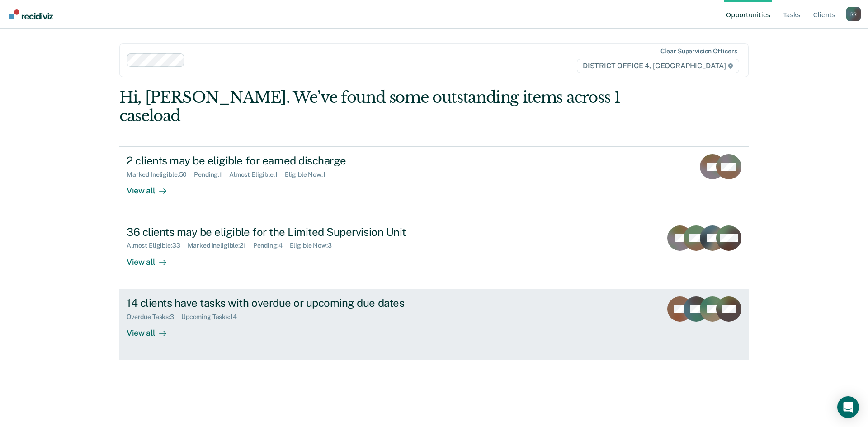  What do you see at coordinates (699, 51) in the screenshot?
I see `div: Clear supervision officers` at bounding box center [699, 51].